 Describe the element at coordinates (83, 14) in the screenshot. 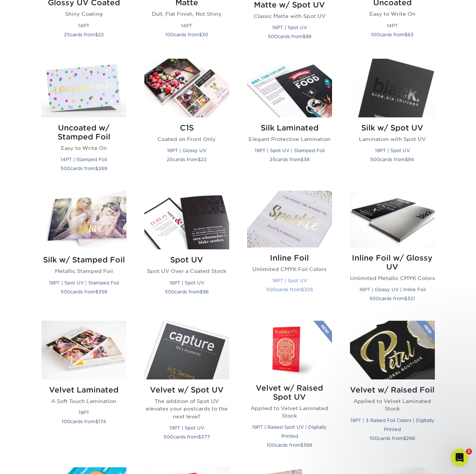

I see `p: Shiny Coating` at that location.